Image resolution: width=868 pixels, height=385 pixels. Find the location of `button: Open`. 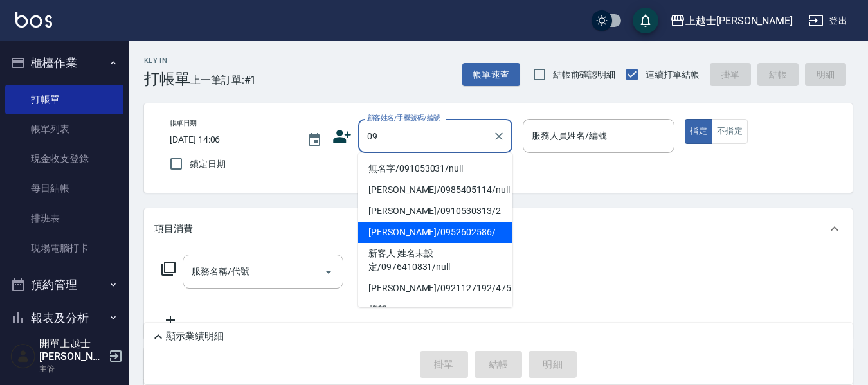

button: Open is located at coordinates (329, 272).